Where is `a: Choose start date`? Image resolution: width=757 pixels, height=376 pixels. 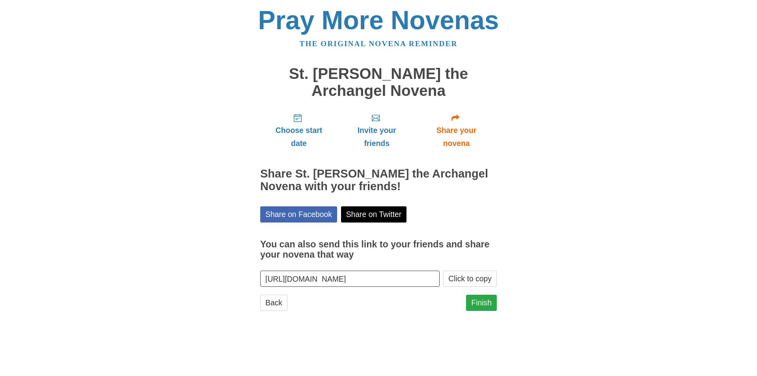
a: Choose start date is located at coordinates (299, 130).